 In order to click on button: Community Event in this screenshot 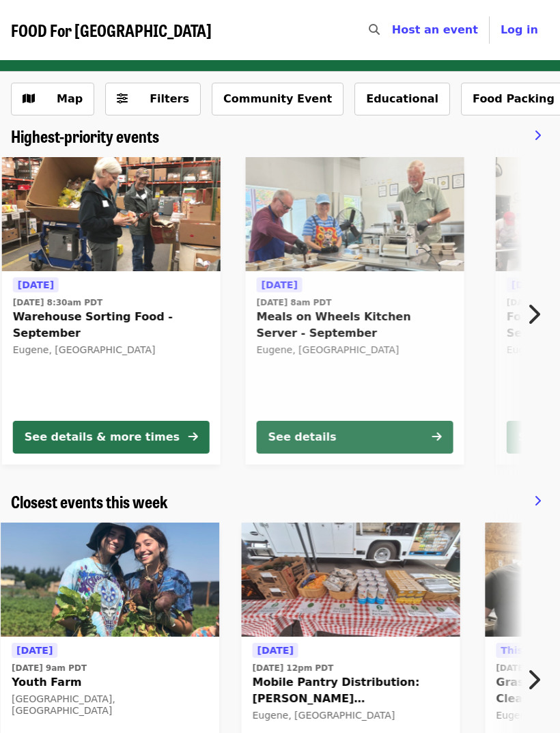, I will do `click(277, 99)`.